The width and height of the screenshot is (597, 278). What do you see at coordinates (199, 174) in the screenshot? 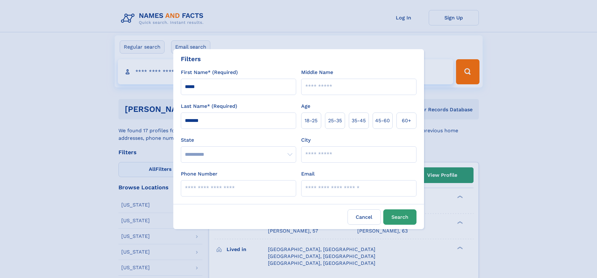
I see `label: Phone Number` at bounding box center [199, 174].